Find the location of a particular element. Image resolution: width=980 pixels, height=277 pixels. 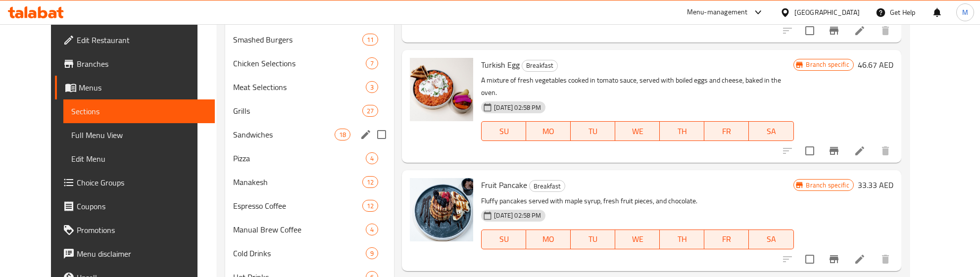

span: Manual Brew Coffee is located at coordinates (300, 230).